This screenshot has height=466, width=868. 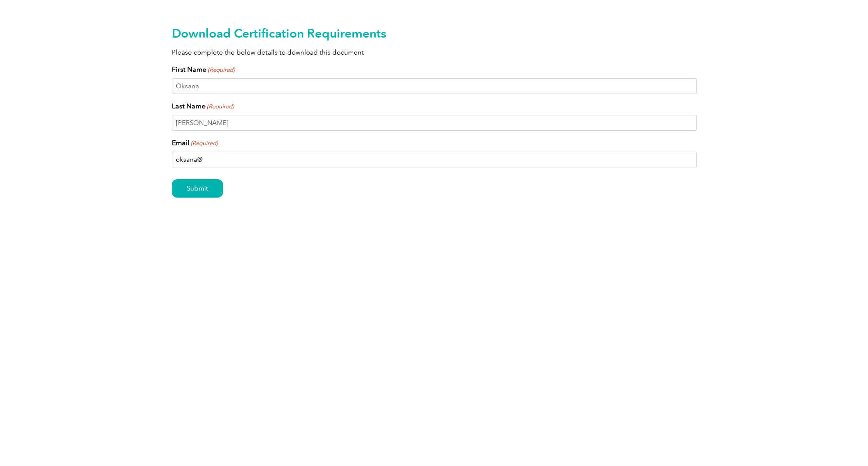 I want to click on h2: Download Certification Requirements, so click(x=434, y=33).